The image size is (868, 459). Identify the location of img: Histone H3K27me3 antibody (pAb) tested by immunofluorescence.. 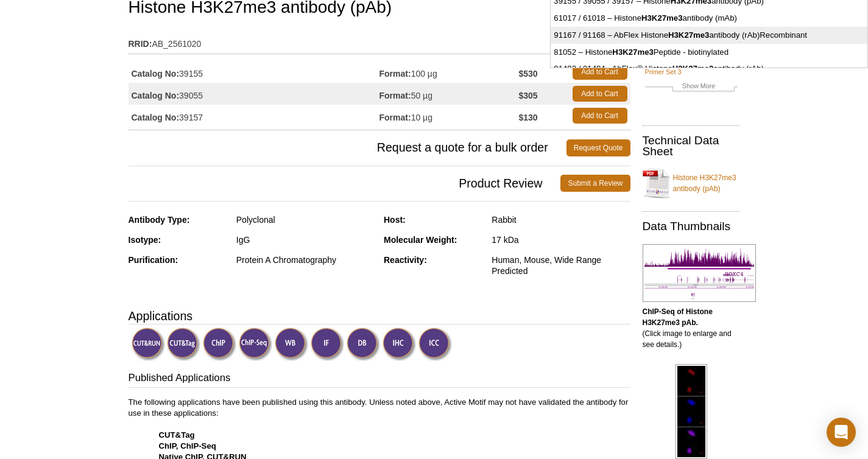
(691, 411).